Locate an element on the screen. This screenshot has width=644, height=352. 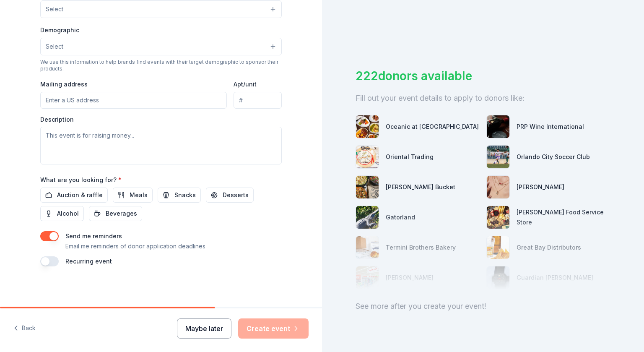
button: Back is located at coordinates (24, 328).